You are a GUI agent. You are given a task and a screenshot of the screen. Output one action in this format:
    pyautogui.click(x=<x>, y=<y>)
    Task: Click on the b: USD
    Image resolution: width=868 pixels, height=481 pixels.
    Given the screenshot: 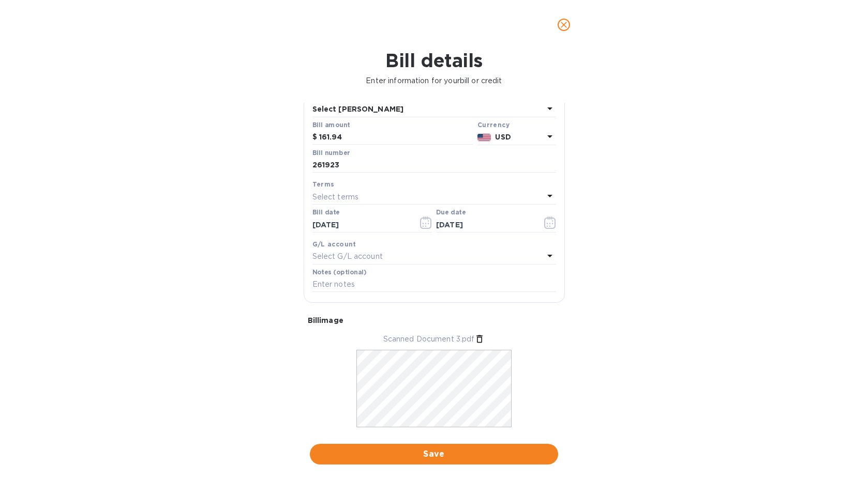 What is the action you would take?
    pyautogui.click(x=503, y=137)
    